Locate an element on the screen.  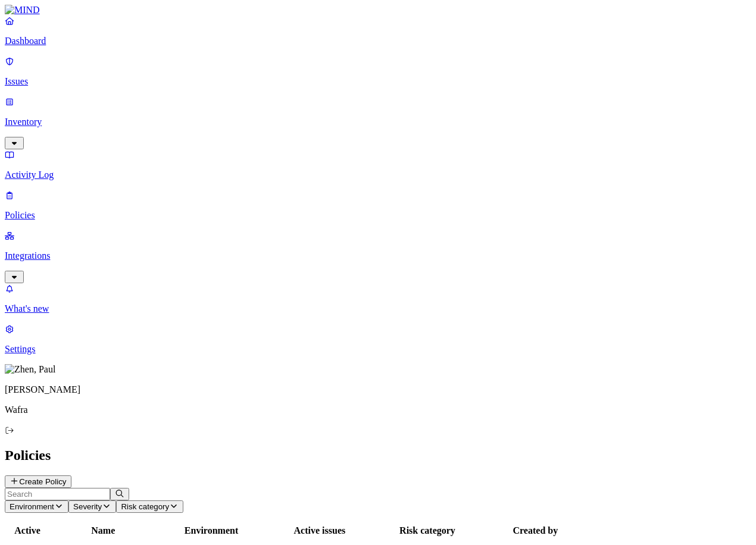
a: Activity Log is located at coordinates (378, 165).